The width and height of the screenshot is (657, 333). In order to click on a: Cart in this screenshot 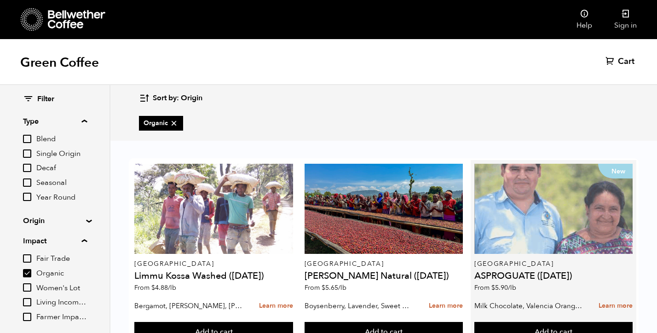, I will do `click(621, 62)`.